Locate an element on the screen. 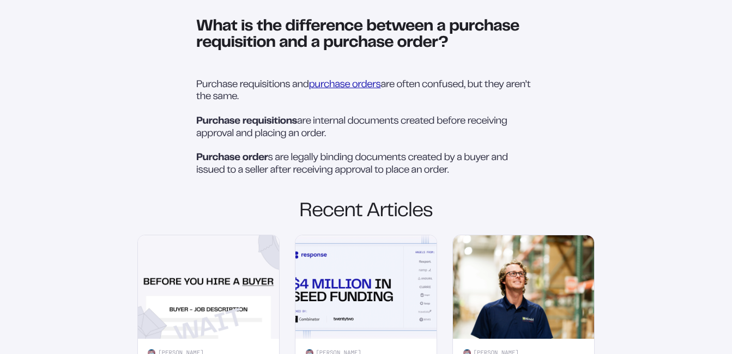 The image size is (732, 354). p: s are legally binding documents created by a buyer and issued to a seller after receiving approva... is located at coordinates (366, 164).